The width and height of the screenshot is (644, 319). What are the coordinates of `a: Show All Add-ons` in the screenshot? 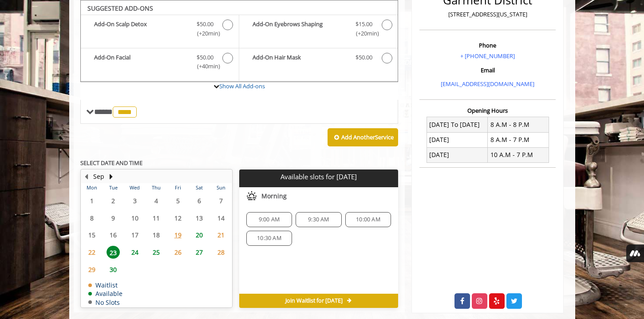 It's located at (242, 86).